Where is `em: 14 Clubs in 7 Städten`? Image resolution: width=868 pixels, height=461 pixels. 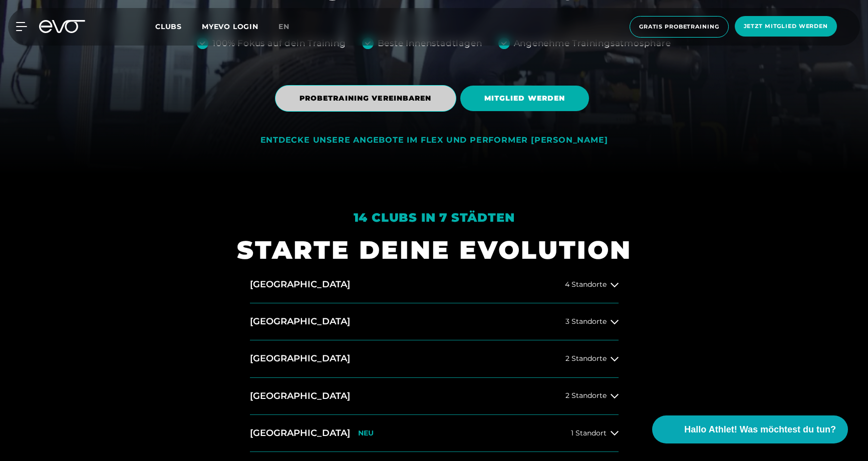
em: 14 Clubs in 7 Städten is located at coordinates (434, 217).